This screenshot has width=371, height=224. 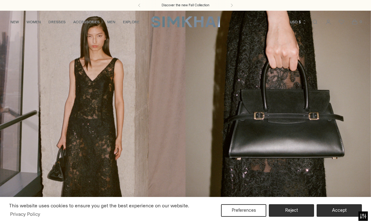 I want to click on a: EXPLORE, so click(x=131, y=22).